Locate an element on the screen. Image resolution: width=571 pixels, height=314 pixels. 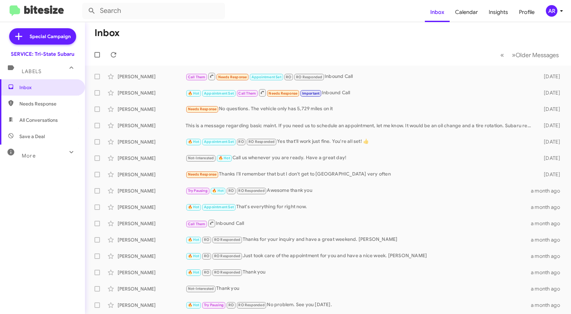
input: Search is located at coordinates (154, 11).